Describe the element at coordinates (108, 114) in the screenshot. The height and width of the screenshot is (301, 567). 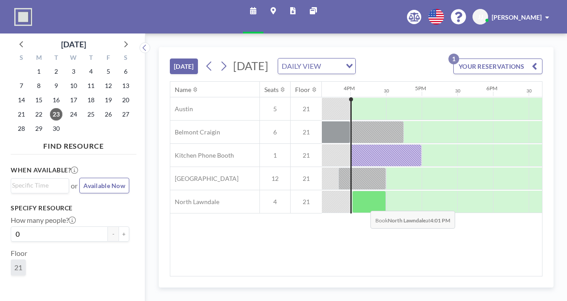
I see `span: Friday, September 26, 2025` at that location.